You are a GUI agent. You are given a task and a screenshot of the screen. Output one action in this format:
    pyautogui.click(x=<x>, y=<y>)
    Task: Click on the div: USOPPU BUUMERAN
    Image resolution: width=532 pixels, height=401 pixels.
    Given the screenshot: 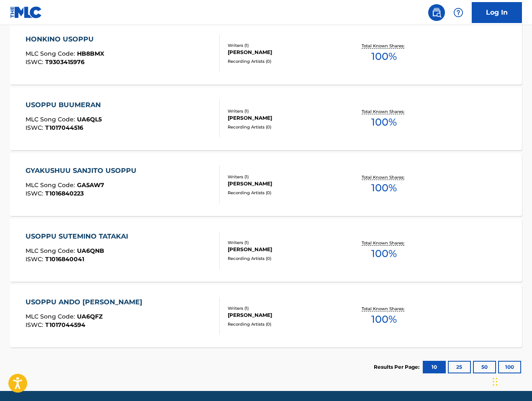 What is the action you would take?
    pyautogui.click(x=65, y=105)
    